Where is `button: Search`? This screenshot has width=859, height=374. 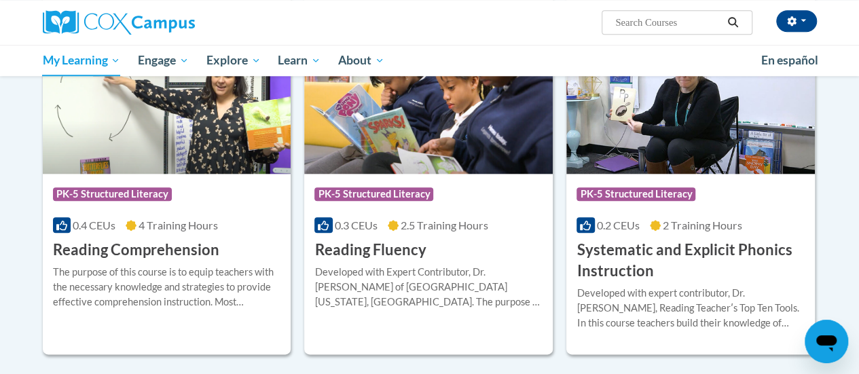 button: Search is located at coordinates (733, 22).